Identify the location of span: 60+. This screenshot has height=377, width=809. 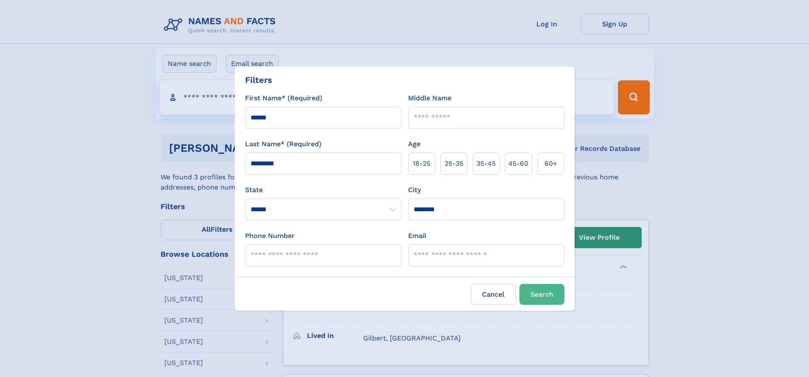
(551, 164).